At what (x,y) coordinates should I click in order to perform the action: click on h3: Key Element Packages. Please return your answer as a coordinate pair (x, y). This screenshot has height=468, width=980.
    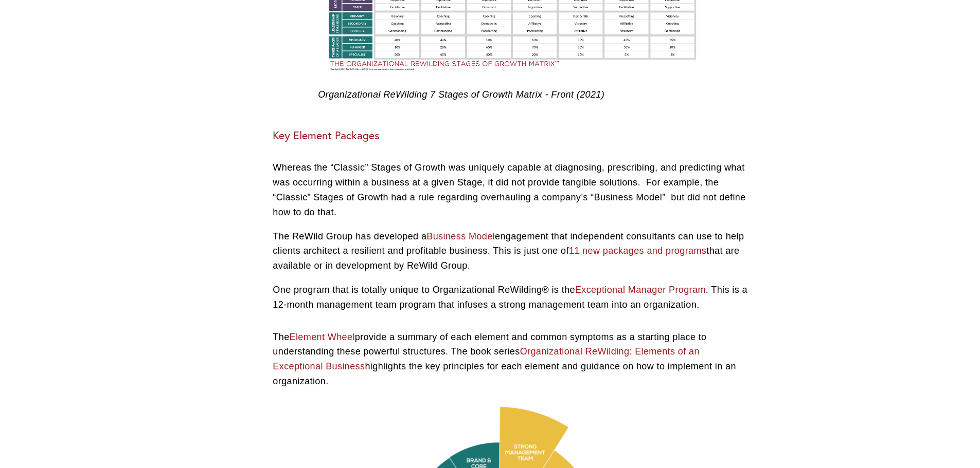
    Looking at the image, I should click on (512, 136).